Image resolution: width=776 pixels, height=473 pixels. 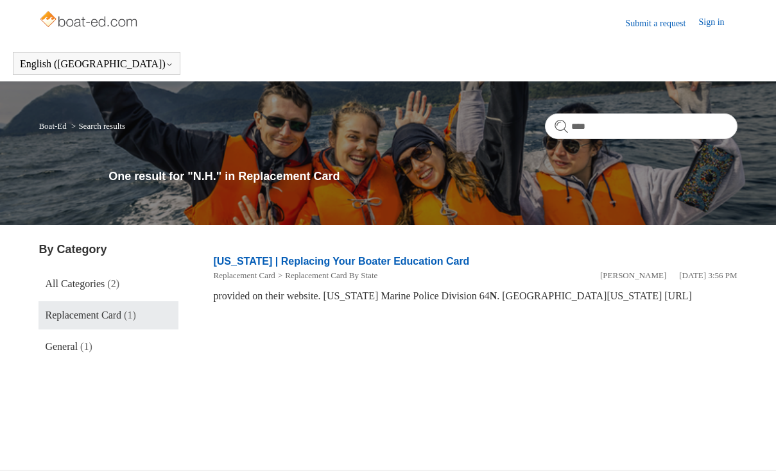 What do you see at coordinates (89, 21) in the screenshot?
I see `img: Boat-Ed Help Center home page` at bounding box center [89, 21].